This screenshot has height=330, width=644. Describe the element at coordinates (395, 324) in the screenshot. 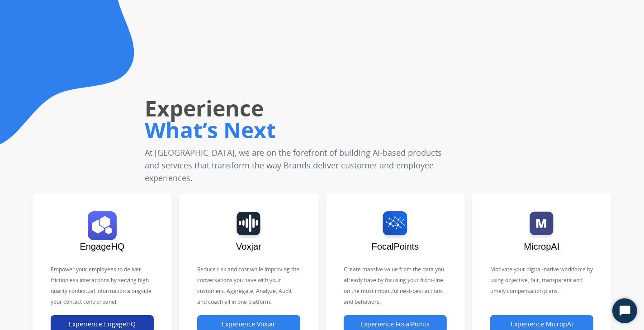

I see `a: Experience FocalPoints` at that location.